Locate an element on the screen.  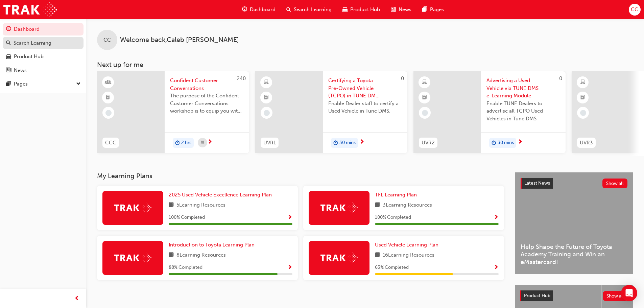
span: 16 Learning Resources is located at coordinates (408, 255).